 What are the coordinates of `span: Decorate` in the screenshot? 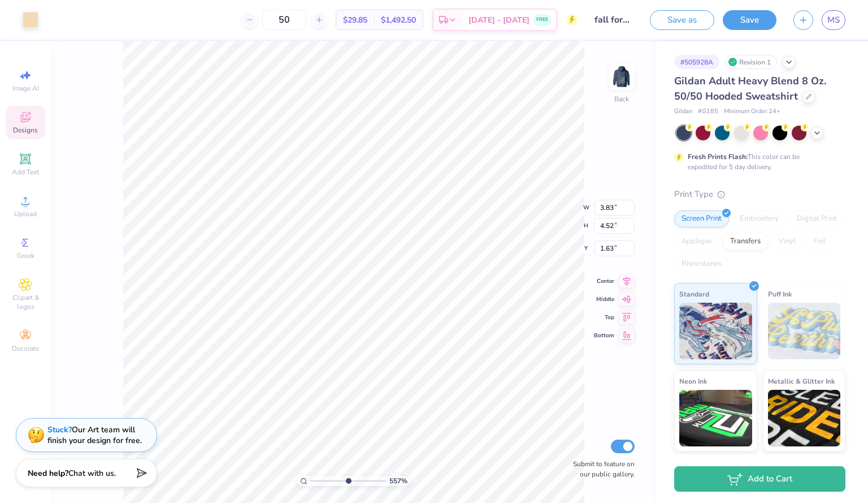 It's located at (26, 348).